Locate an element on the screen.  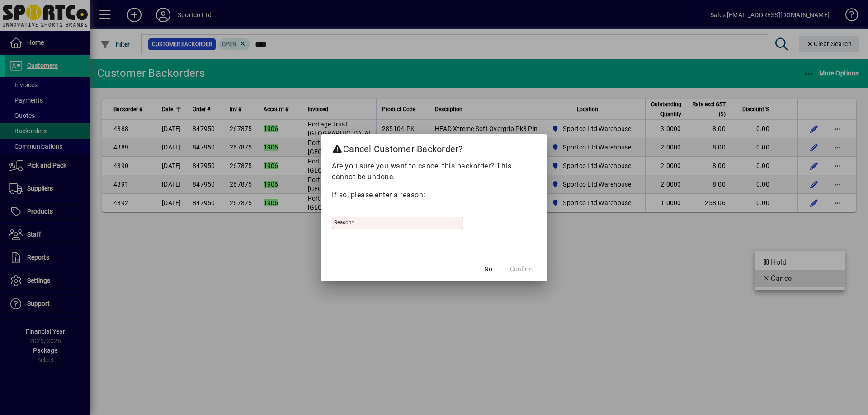
mat-label: Reason is located at coordinates (342, 222).